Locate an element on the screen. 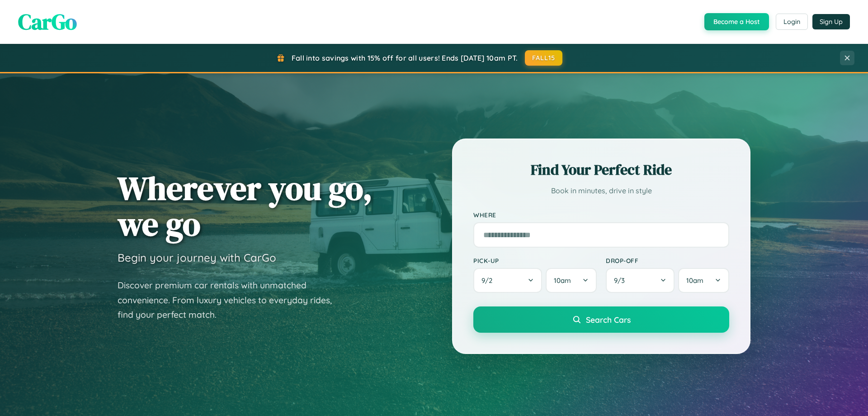 Image resolution: width=868 pixels, height=416 pixels. button: Login is located at coordinates (792, 22).